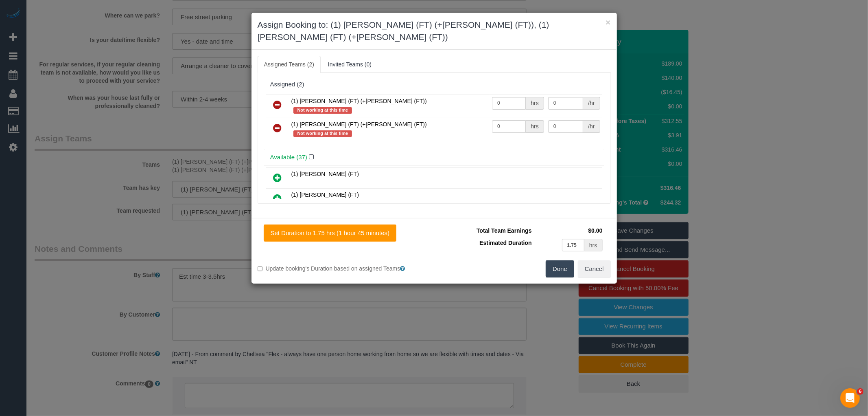 This screenshot has height=416, width=868. Describe the element at coordinates (434, 157) in the screenshot. I see `h4: Available (37)` at that location.